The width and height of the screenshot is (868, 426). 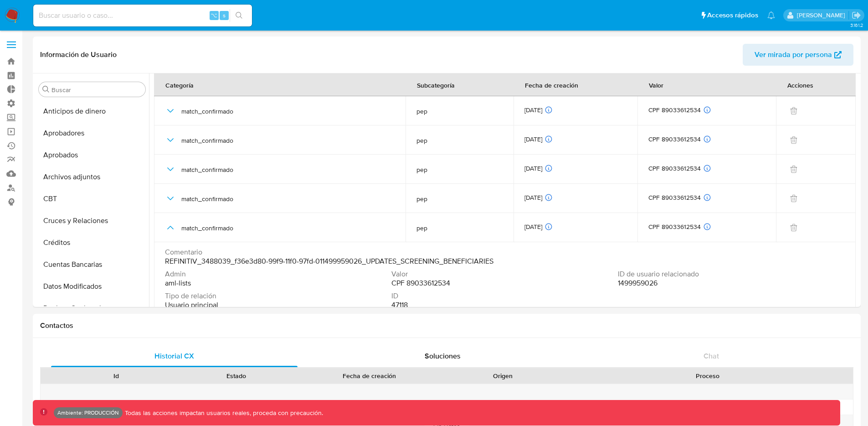 What do you see at coordinates (92, 308) in the screenshot?
I see `button: Devices Geolocation` at bounding box center [92, 308].